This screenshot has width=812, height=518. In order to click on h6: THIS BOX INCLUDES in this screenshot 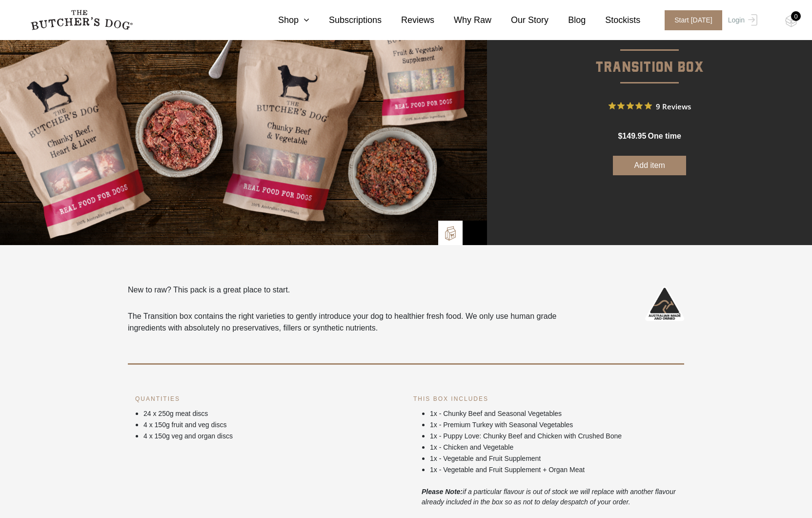, I will do `click(546, 399)`.